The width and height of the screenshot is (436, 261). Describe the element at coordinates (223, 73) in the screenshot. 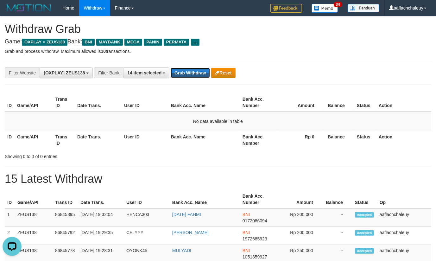

I see `button: Reset` at that location.